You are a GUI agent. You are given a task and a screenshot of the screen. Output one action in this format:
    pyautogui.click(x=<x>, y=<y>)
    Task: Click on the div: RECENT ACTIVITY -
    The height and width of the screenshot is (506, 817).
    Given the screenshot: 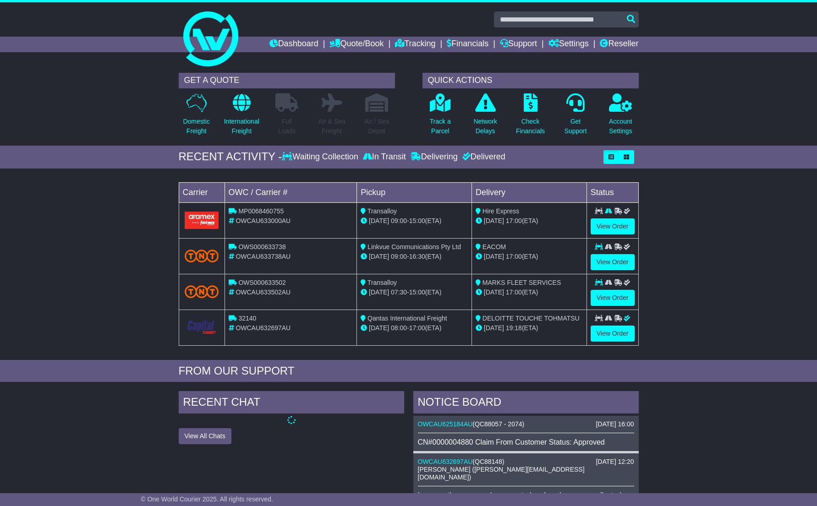 What is the action you would take?
    pyautogui.click(x=230, y=157)
    